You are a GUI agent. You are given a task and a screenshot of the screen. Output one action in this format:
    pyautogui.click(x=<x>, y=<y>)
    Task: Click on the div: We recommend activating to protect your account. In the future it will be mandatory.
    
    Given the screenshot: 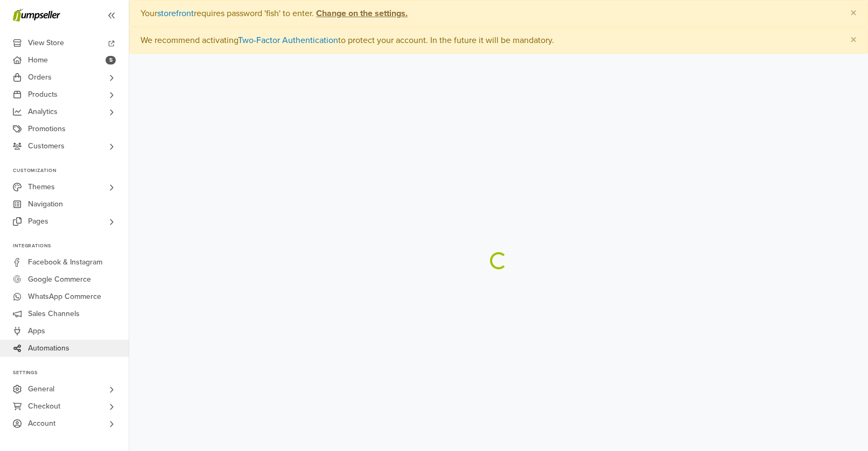 What is the action you would take?
    pyautogui.click(x=498, y=40)
    